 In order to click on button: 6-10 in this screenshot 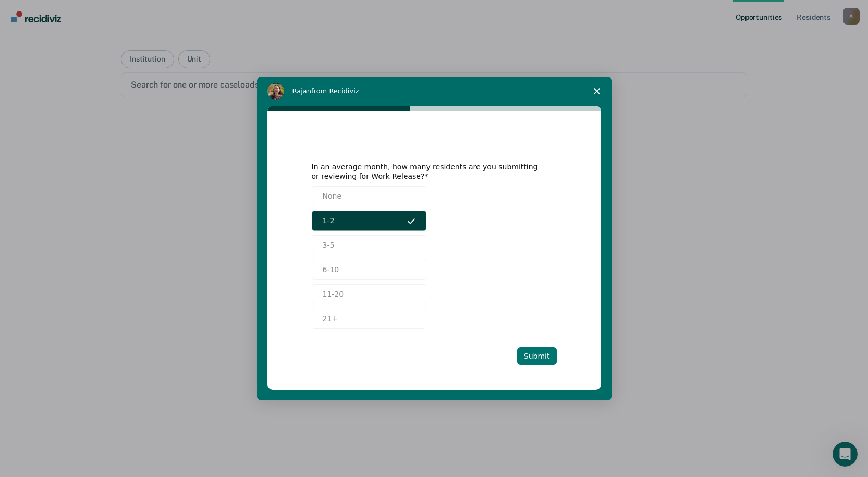, I will do `click(369, 270)`.